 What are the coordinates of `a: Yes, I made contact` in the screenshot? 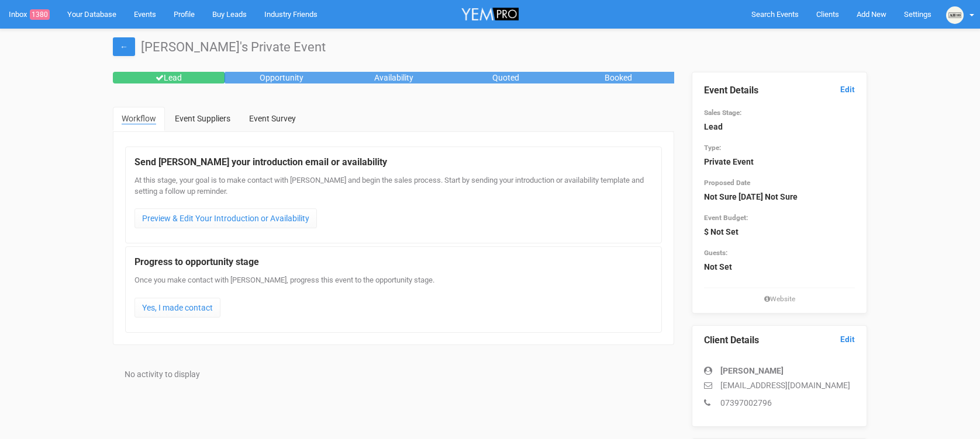 It's located at (177, 308).